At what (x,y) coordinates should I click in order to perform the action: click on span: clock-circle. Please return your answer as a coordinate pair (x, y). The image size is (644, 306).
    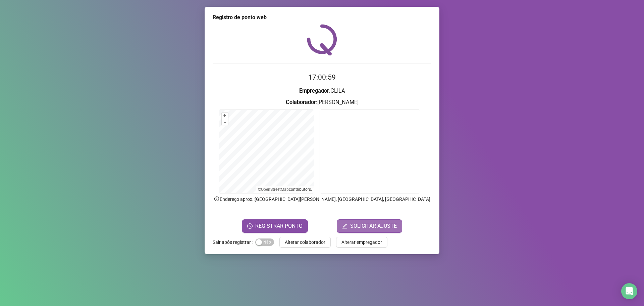
    Looking at the image, I should click on (250, 226).